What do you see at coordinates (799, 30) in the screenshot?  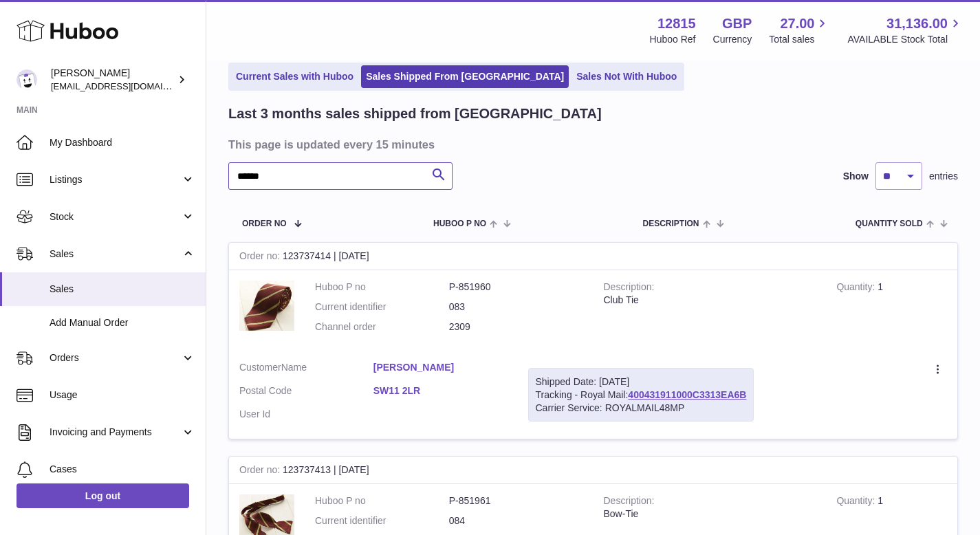 I see `a: 27.00 Total sales` at bounding box center [799, 30].